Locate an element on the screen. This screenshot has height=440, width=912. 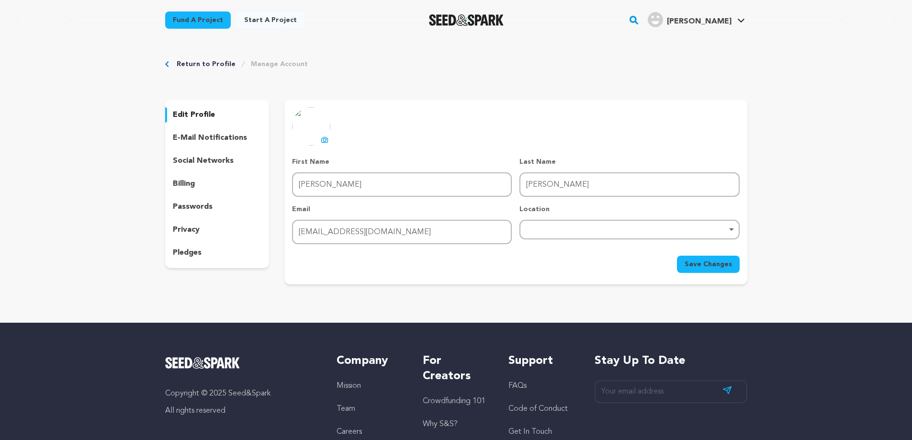
p: e-mail notifications is located at coordinates (210, 138).